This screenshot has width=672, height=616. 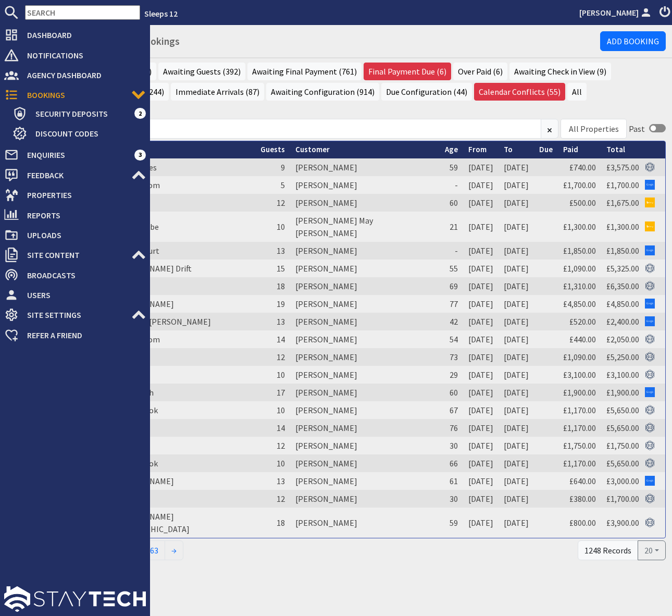 I want to click on a: Discount Codes, so click(x=79, y=133).